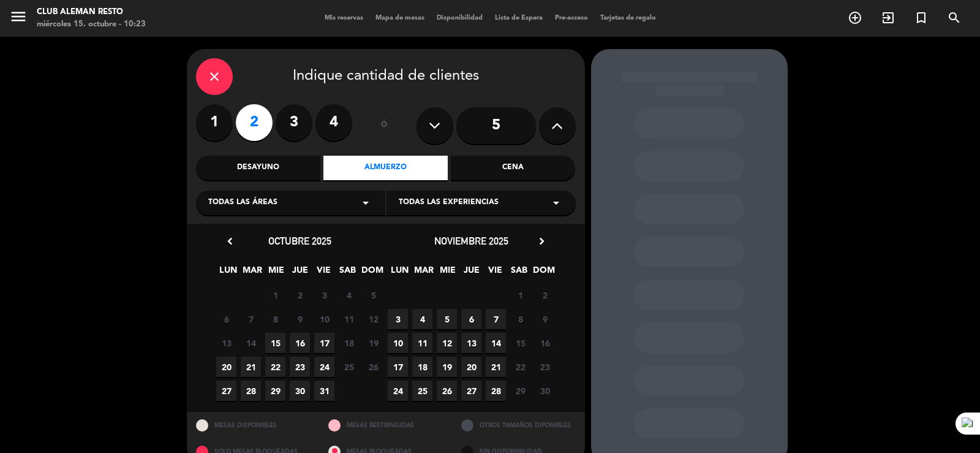 This screenshot has width=980, height=453. Describe the element at coordinates (541, 241) in the screenshot. I see `i: chevron_right` at that location.